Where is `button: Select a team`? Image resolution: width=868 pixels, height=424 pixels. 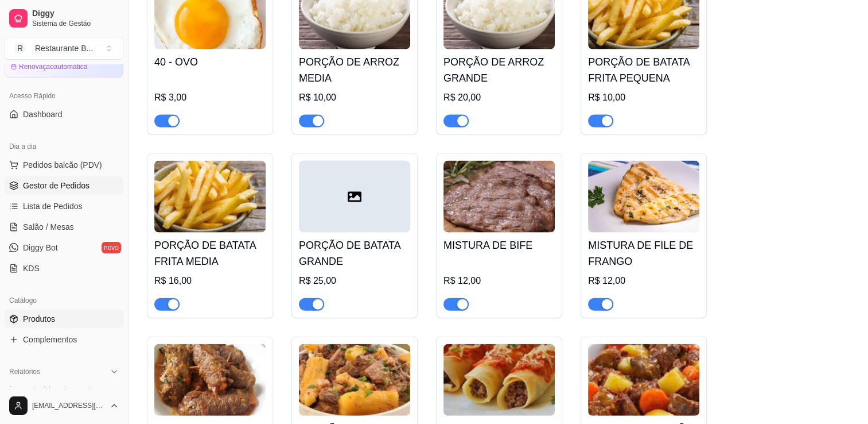
button: Select a team is located at coordinates (64, 48).